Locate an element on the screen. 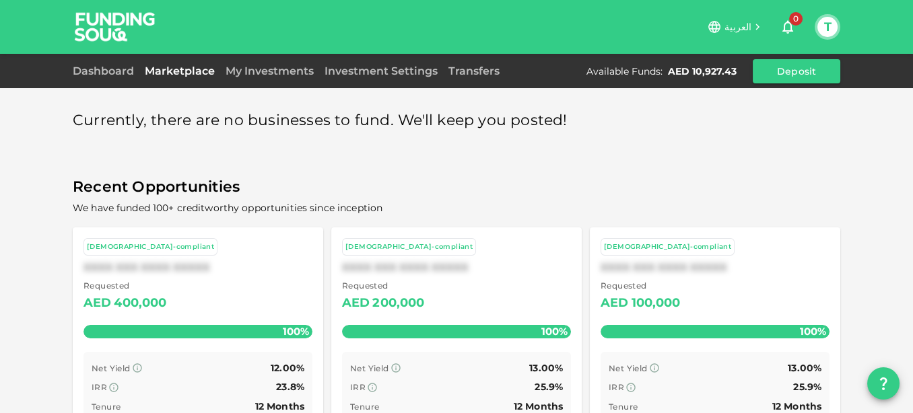 This screenshot has width=913, height=413. div: 400,000 is located at coordinates (140, 304).